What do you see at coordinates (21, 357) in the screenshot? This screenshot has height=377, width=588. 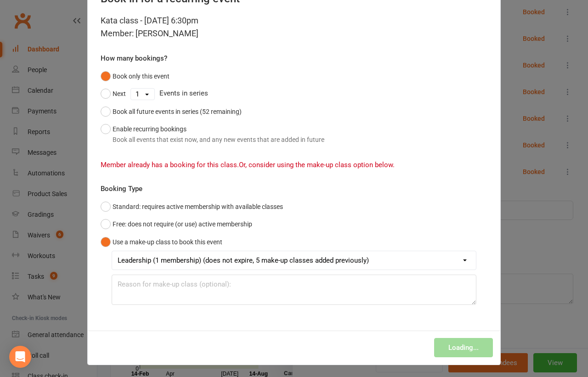 I see `div: Open Intercom Messenger` at bounding box center [21, 357].